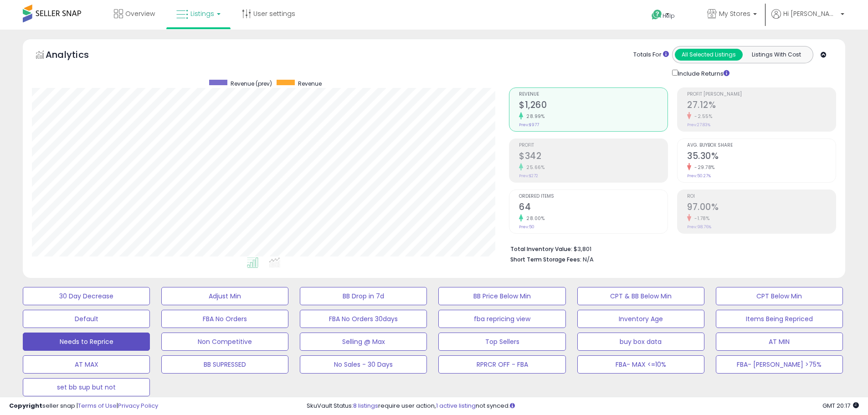 Image resolution: width=868 pixels, height=415 pixels. I want to click on span: My Stores, so click(734, 13).